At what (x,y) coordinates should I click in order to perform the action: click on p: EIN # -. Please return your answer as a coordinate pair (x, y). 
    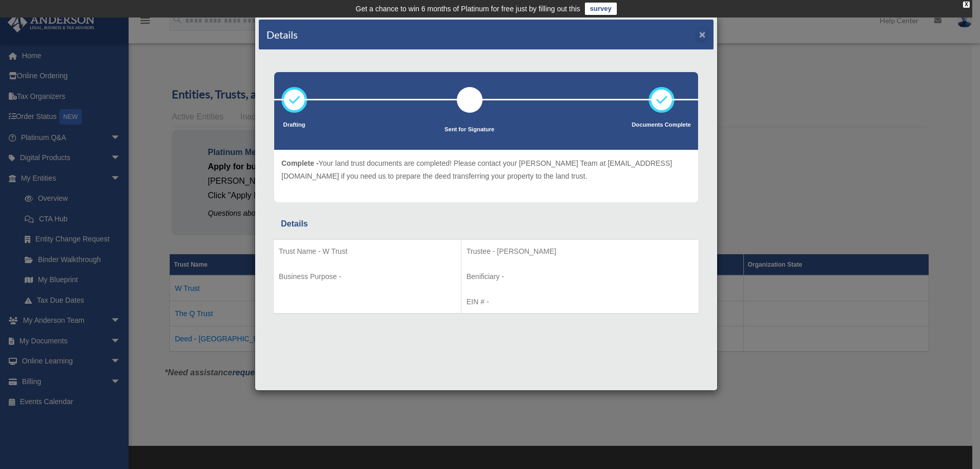
    Looking at the image, I should click on (580, 302).